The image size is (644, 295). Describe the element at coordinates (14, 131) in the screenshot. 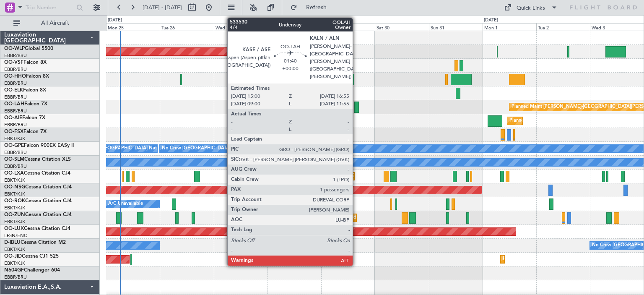

I see `span: OO-FSX` at that location.